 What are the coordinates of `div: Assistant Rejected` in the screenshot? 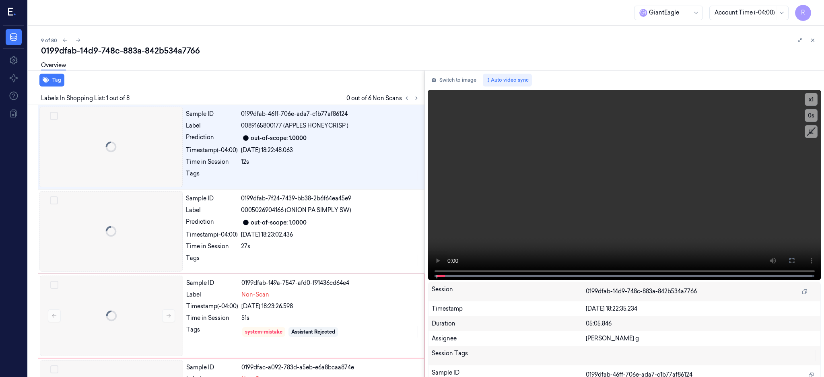 It's located at (313, 332).